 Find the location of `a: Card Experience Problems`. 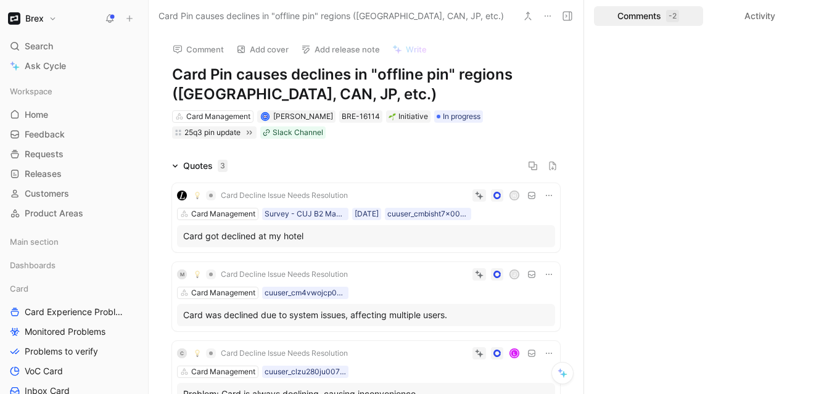

a: Card Experience Problems is located at coordinates (74, 312).